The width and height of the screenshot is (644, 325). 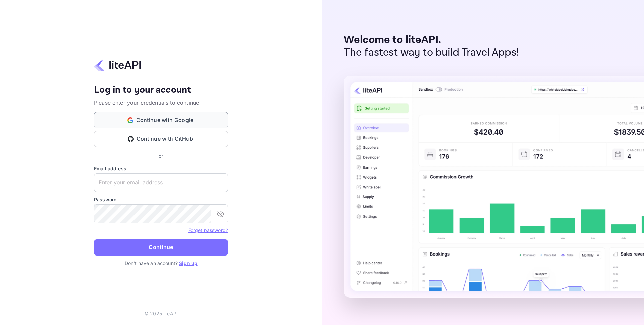 I want to click on button: Continue, so click(x=161, y=247).